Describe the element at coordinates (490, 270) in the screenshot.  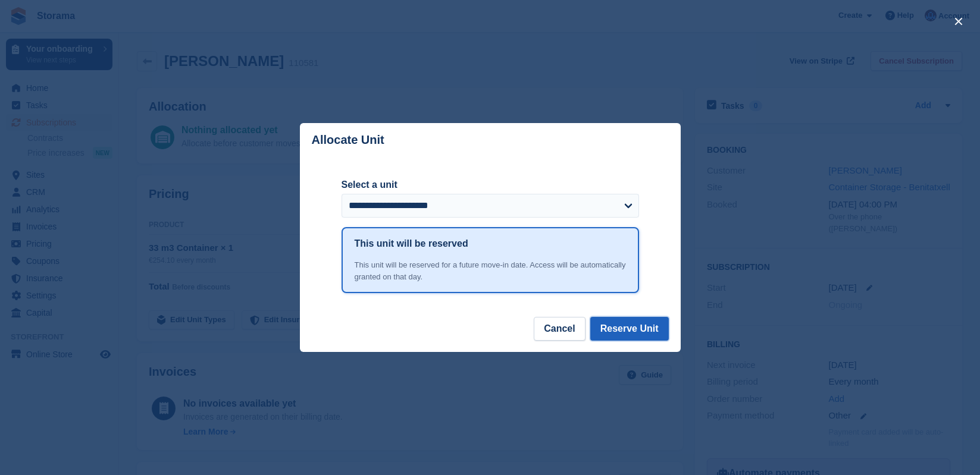
I see `div: This unit will be reserved for a future move-in date. Access will be automatically granted on tha...` at that location.